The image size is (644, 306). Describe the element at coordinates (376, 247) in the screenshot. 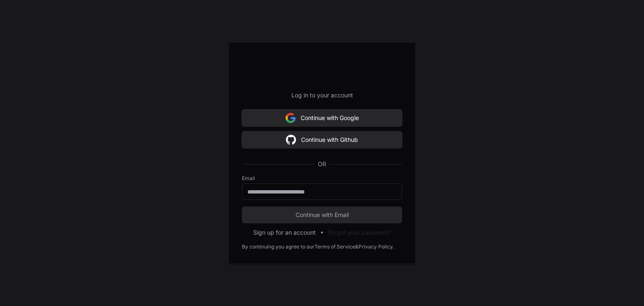

I see `a: Privacy Policy.` at that location.